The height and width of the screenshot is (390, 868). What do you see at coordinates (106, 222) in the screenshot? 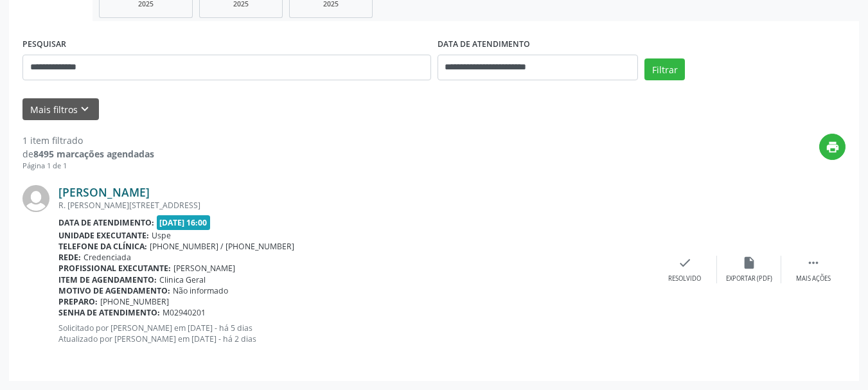
I see `b: Data de atendimento:` at bounding box center [106, 222].